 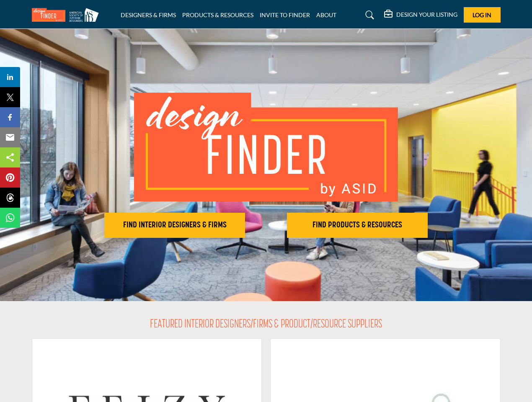 What do you see at coordinates (148, 15) in the screenshot?
I see `a: DESIGNERS & FIRMS` at bounding box center [148, 15].